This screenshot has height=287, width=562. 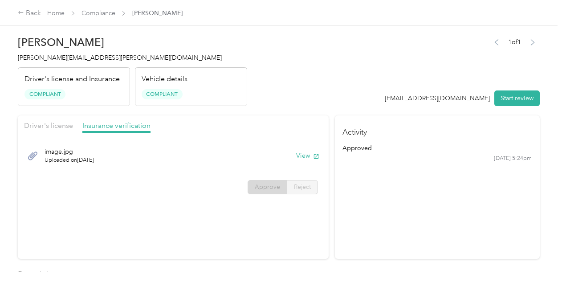 I want to click on button: Start review, so click(x=517, y=98).